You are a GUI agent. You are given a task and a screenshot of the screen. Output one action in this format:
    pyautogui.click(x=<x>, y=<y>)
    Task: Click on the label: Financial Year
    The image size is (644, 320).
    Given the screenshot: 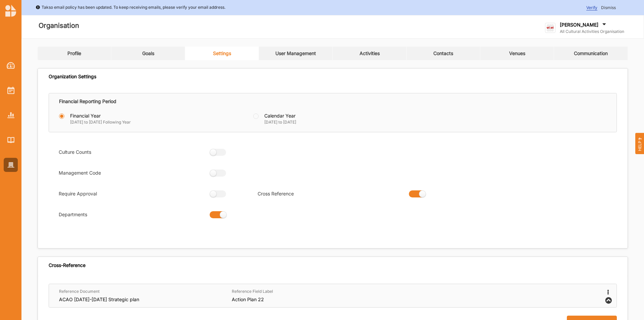 What is the action you would take?
    pyautogui.click(x=148, y=119)
    